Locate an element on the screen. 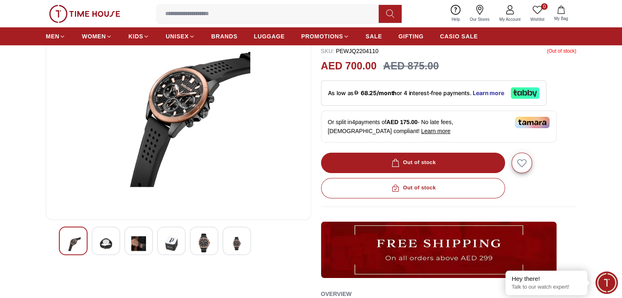 This screenshot has width=622, height=298. span: KIDS is located at coordinates (136, 36).